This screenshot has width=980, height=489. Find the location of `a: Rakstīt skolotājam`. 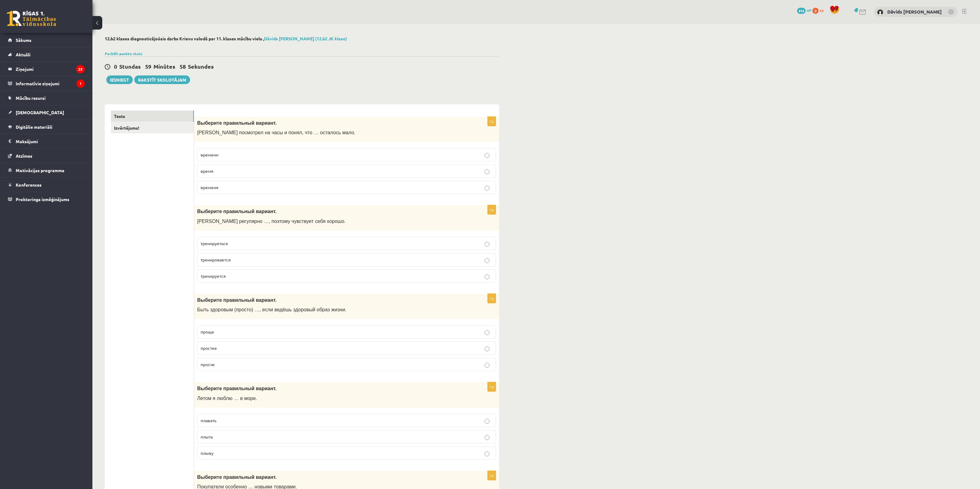

a: Rakstīt skolotājam is located at coordinates (162, 80).